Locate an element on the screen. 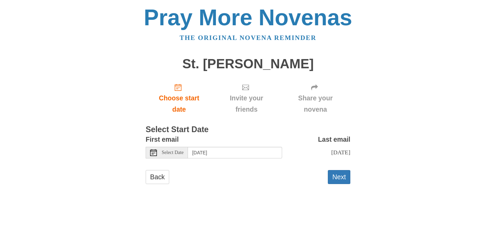  button: Next is located at coordinates (339, 177).